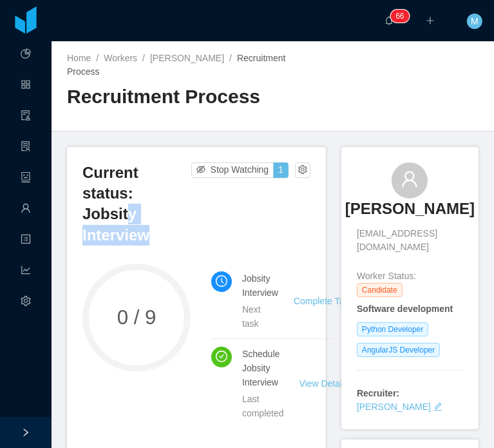  Describe the element at coordinates (400, 16) in the screenshot. I see `sup: 66` at that location.